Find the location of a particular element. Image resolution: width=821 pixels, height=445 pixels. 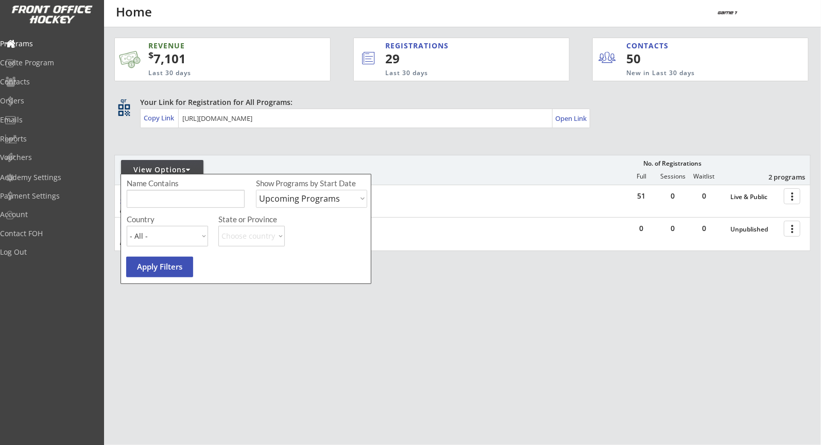

div: REVENUE is located at coordinates (214, 46).